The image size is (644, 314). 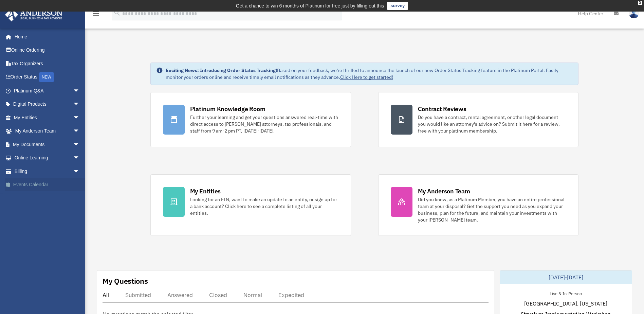 What do you see at coordinates (251, 120) in the screenshot?
I see `a: Platinum Knowledge Room Further your learning and get your questions answered real-time with dire...` at bounding box center [251, 120].